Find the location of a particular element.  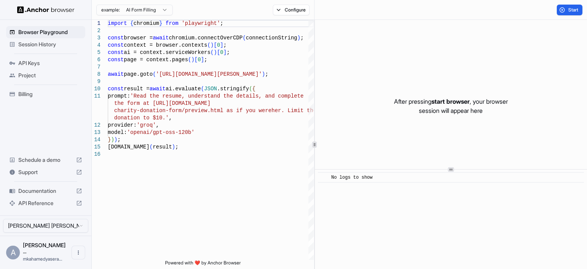

span: Powered with ❤️ by Anchor Browser is located at coordinates (203, 264).